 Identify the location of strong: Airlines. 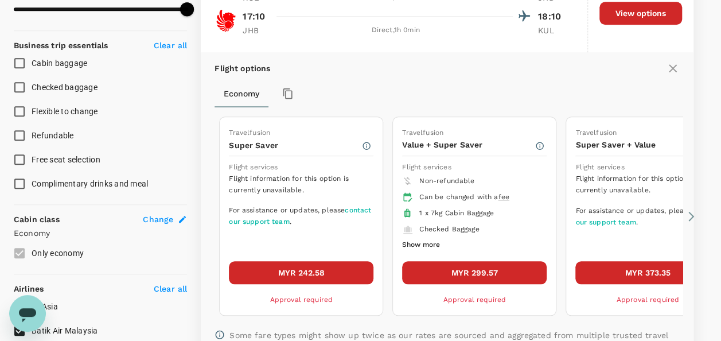
(29, 288).